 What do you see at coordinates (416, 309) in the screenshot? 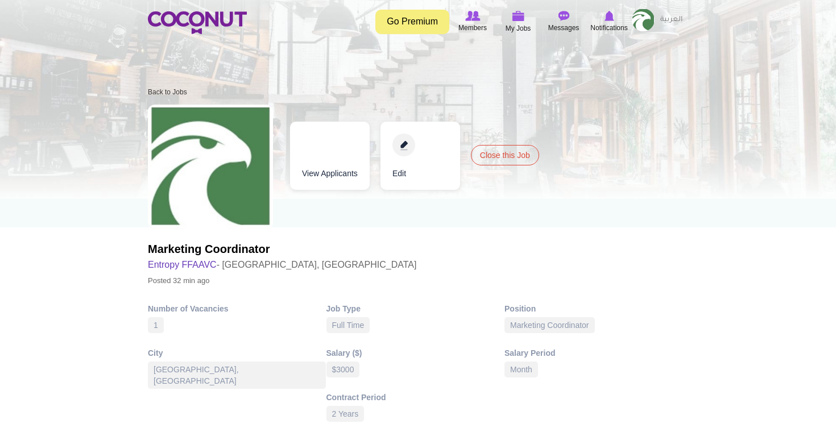
I see `div: Job Type` at bounding box center [416, 309].